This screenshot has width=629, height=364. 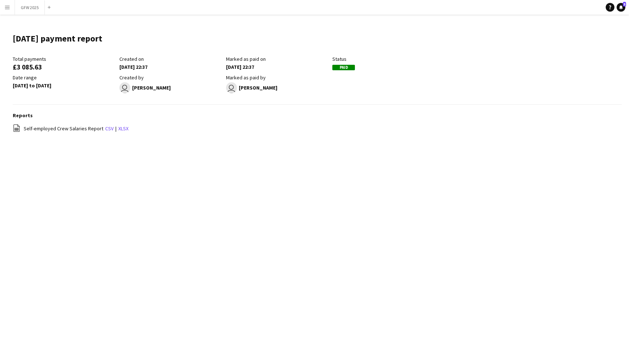 What do you see at coordinates (278, 59) in the screenshot?
I see `div: Marked as paid on` at bounding box center [278, 59].